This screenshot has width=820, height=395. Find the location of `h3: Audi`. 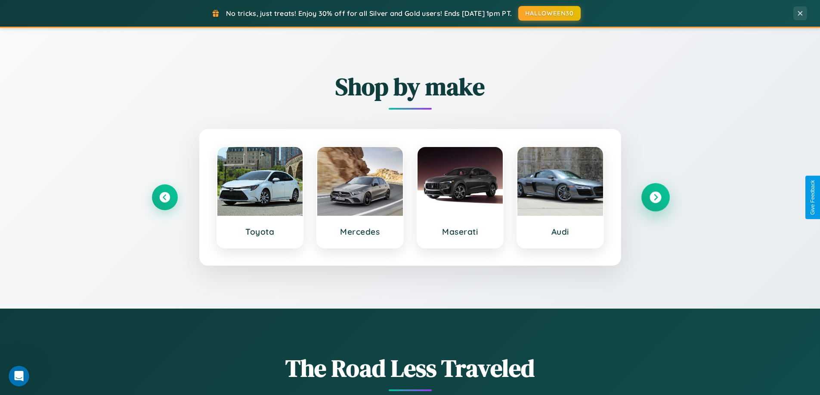

h3: Audi is located at coordinates (560, 232).